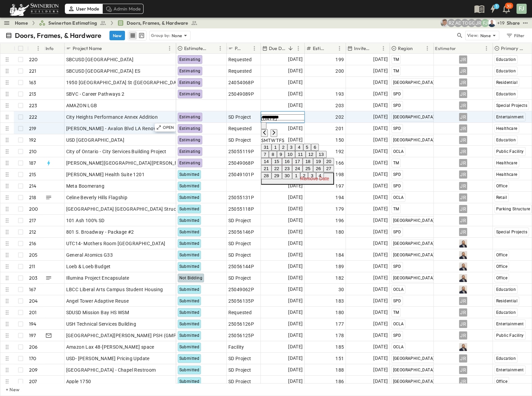 The width and height of the screenshot is (532, 396). I want to click on p: 210, so click(33, 152).